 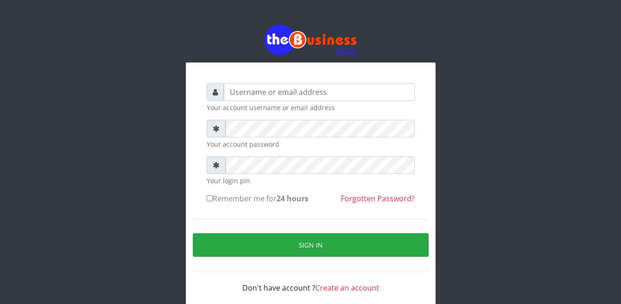 I want to click on small: Your login pin, so click(x=311, y=180).